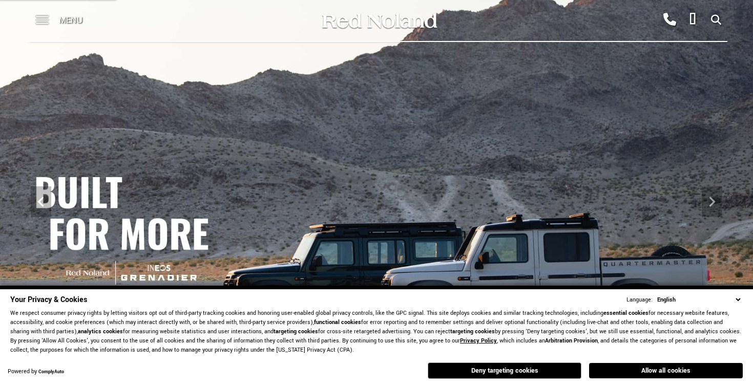 Image resolution: width=753 pixels, height=386 pixels. Describe the element at coordinates (41, 202) in the screenshot. I see `div: Previous` at that location.